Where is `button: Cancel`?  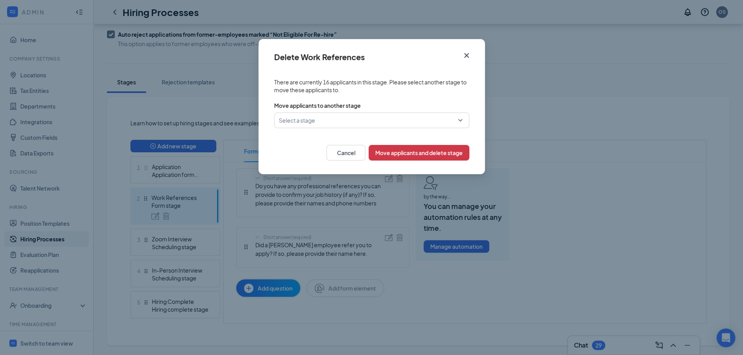 button: Cancel is located at coordinates (346, 153).